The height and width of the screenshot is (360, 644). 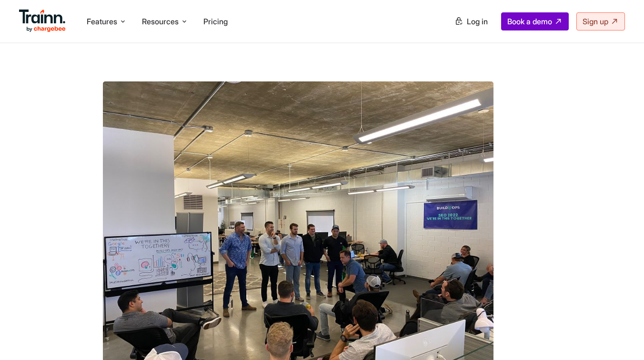 What do you see at coordinates (535, 21) in the screenshot?
I see `a: Book a demo` at bounding box center [535, 21].